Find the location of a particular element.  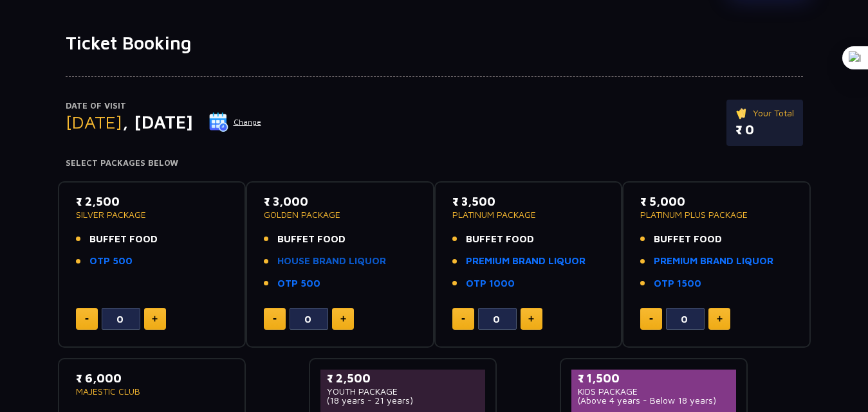

p: ₹ 3,000 is located at coordinates (340, 201).